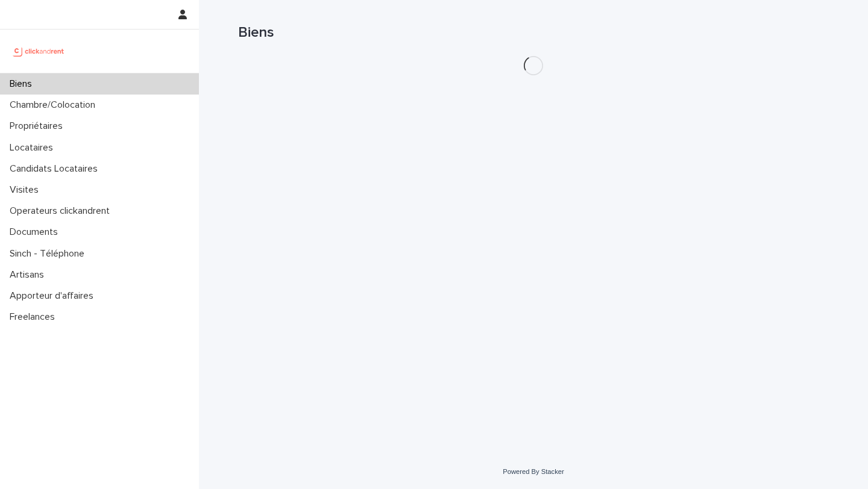  I want to click on p: Apporteur d'affaires, so click(53, 296).